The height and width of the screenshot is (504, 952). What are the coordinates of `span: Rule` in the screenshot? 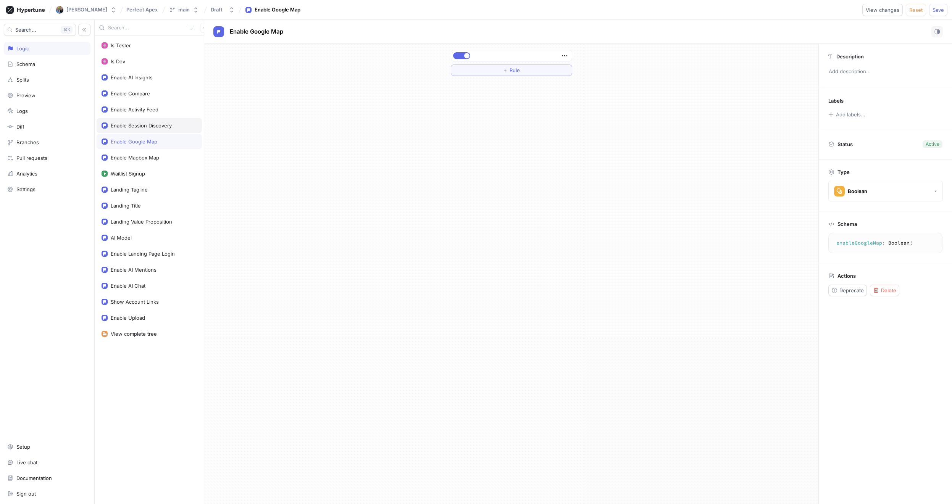 It's located at (515, 70).